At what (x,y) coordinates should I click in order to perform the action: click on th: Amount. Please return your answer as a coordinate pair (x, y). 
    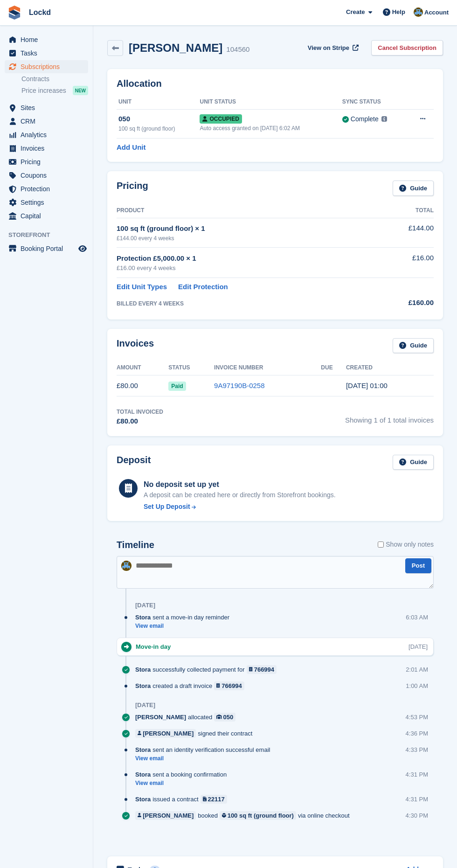
    Looking at the image, I should click on (142, 368).